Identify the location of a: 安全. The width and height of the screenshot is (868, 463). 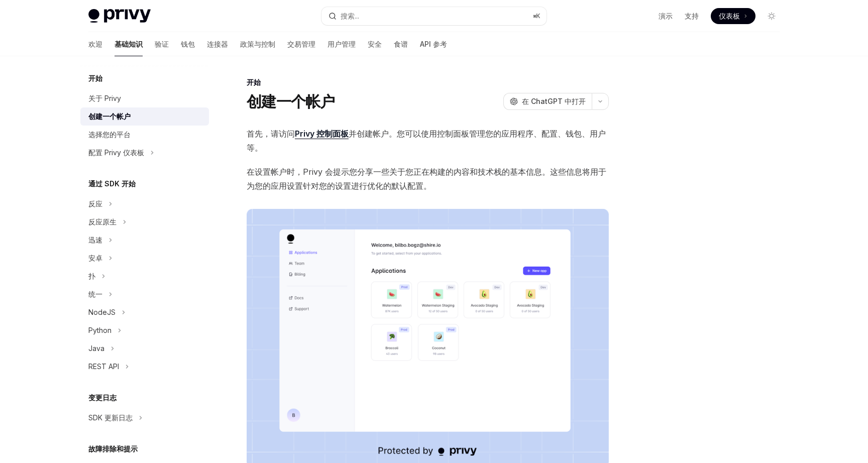
(374, 44).